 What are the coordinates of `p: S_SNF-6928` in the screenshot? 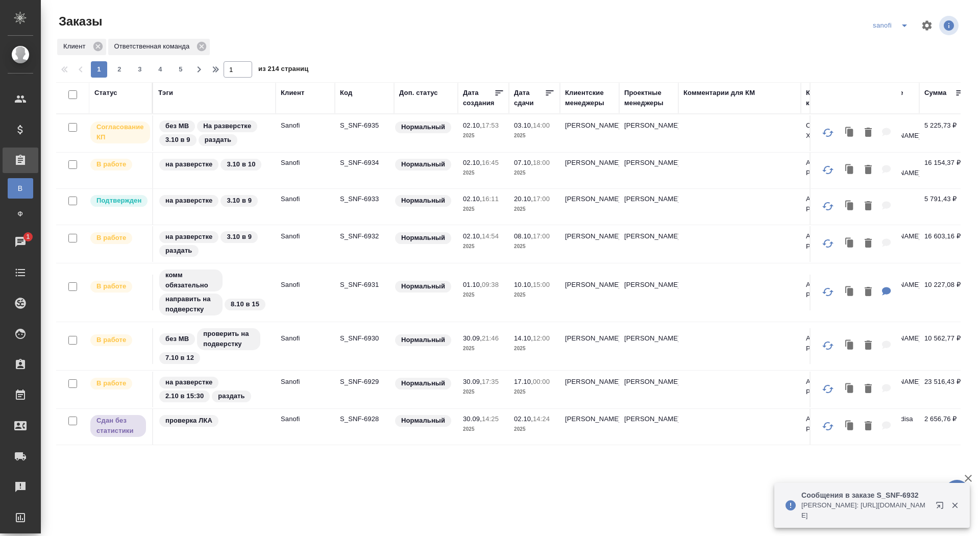 It's located at (364, 419).